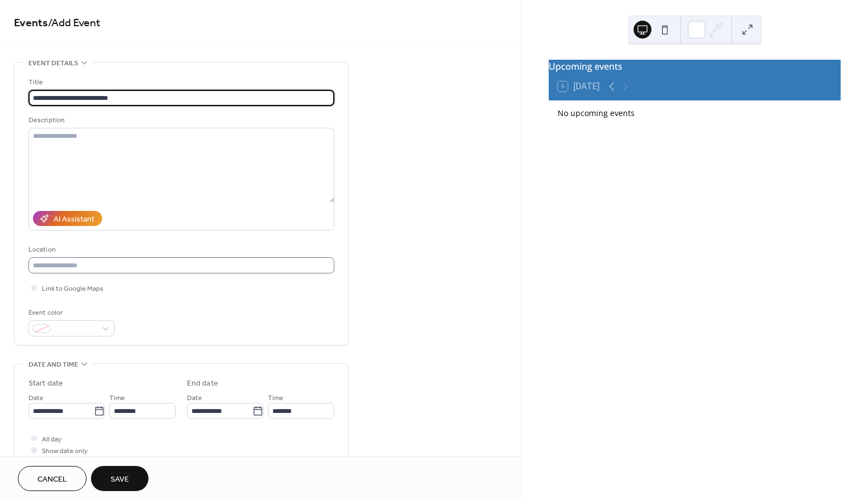 This screenshot has height=500, width=868. What do you see at coordinates (70, 312) in the screenshot?
I see `div: Event color` at bounding box center [70, 312].